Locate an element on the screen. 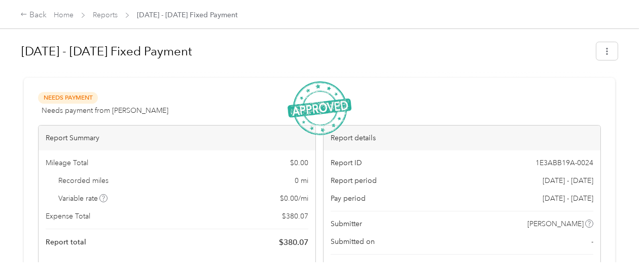 The width and height of the screenshot is (644, 280). span: Mileage Total is located at coordinates (67, 163).